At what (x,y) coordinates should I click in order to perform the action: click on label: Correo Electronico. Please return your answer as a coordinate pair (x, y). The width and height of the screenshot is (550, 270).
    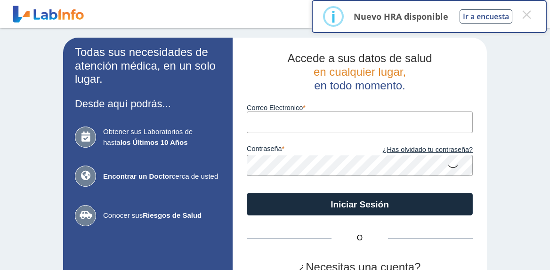
    Looking at the image, I should click on (360, 108).